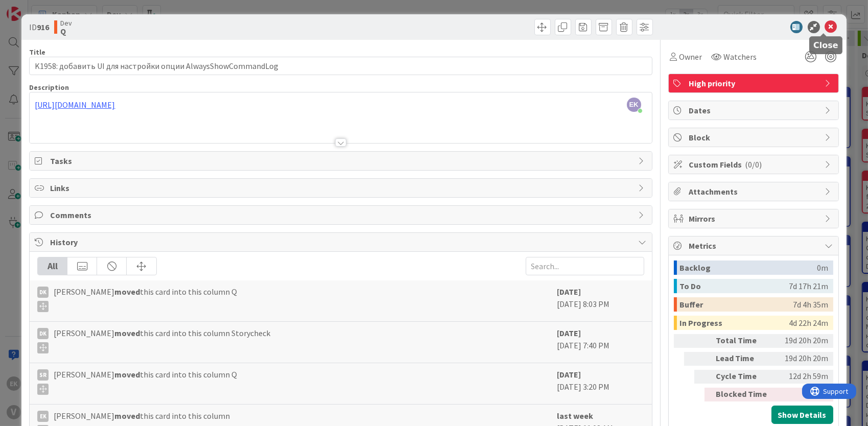  Describe the element at coordinates (744, 394) in the screenshot. I see `div: Blocked Time` at that location.